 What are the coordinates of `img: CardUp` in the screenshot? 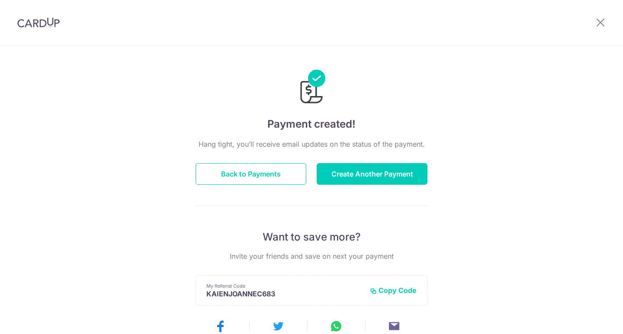 It's located at (38, 22).